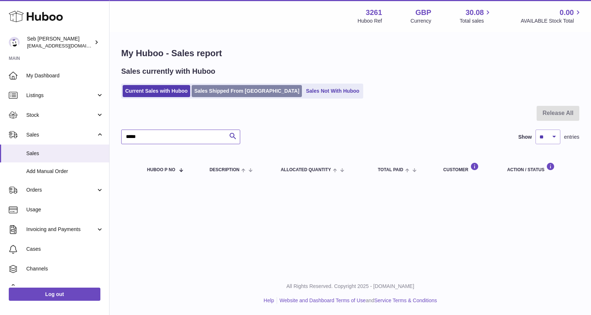 The height and width of the screenshot is (315, 591). Describe the element at coordinates (156, 91) in the screenshot. I see `a: Current Sales with Huboo` at that location.